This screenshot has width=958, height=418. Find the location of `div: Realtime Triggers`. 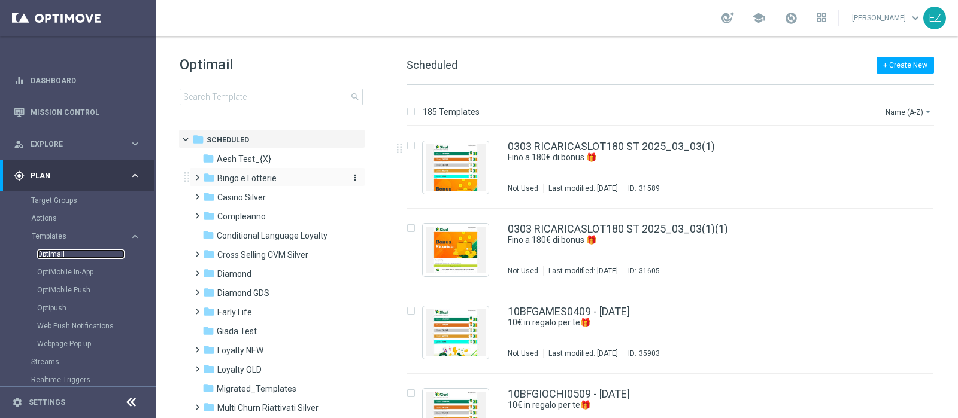

div: Realtime Triggers is located at coordinates (93, 380).